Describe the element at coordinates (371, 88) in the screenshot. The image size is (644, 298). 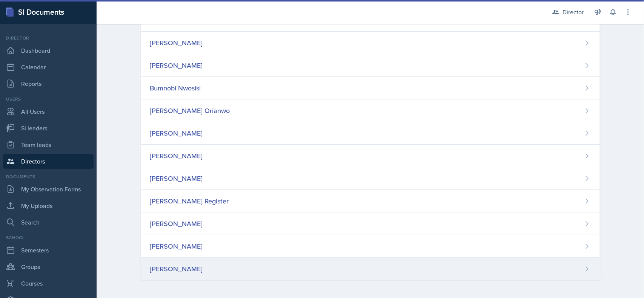
I see `a: Bumnobi Nwosisi` at that location.